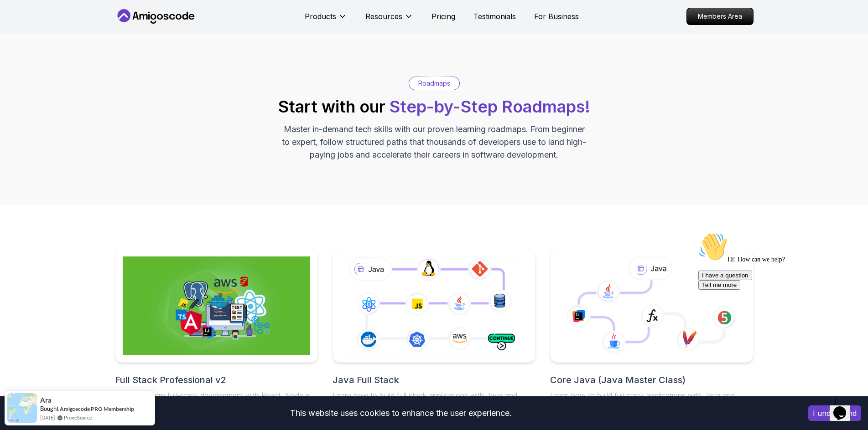 The width and height of the screenshot is (868, 430). Describe the element at coordinates (556, 16) in the screenshot. I see `p: For Business` at that location.